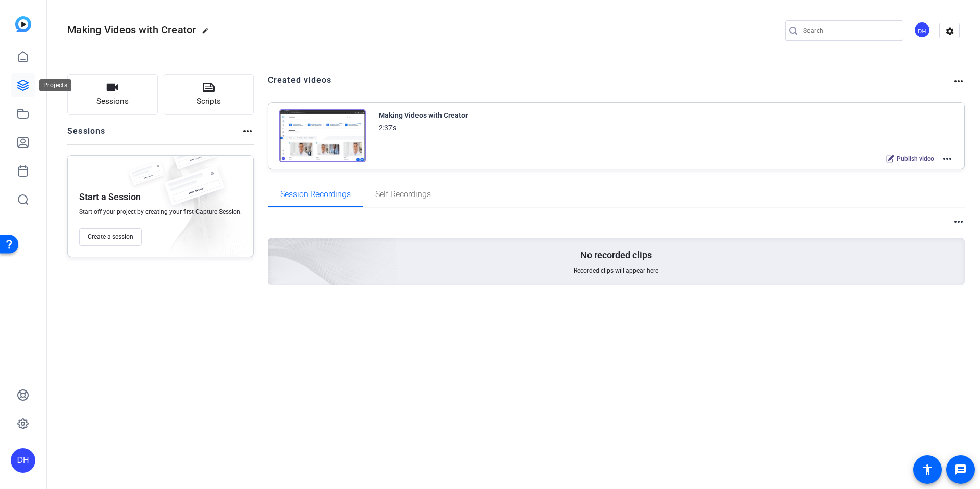 This screenshot has height=489, width=980. Describe the element at coordinates (928, 469) in the screenshot. I see `mat-icon: accessibility` at that location.